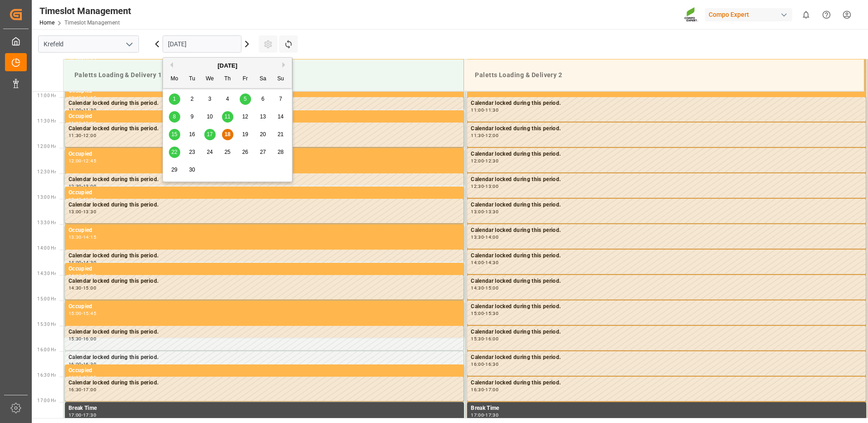  What do you see at coordinates (664, 75) in the screenshot?
I see `div: Paletts Loading & Delivery 2` at bounding box center [664, 75].